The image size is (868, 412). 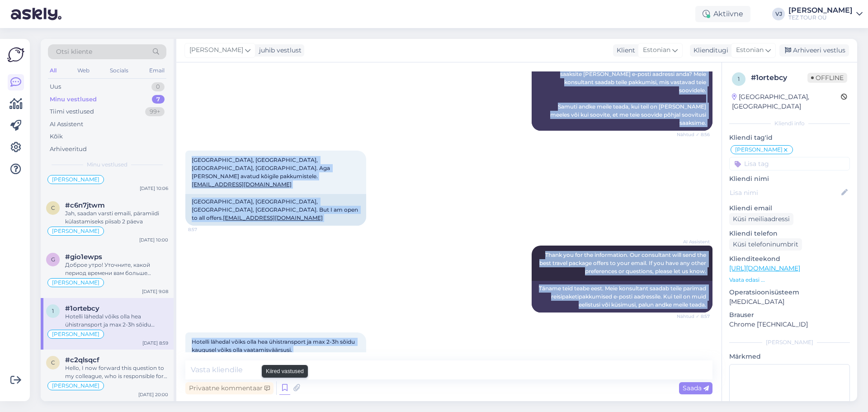 What do you see at coordinates (789, 138) in the screenshot?
I see `p: Kliendi tag'id` at bounding box center [789, 138].